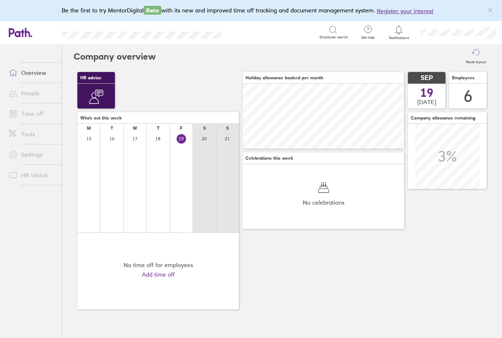  I want to click on span: Employees, so click(464, 78).